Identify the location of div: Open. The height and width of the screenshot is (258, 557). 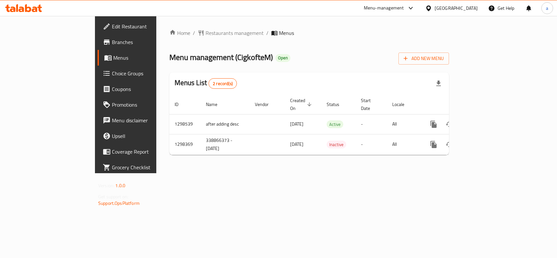
(283, 58).